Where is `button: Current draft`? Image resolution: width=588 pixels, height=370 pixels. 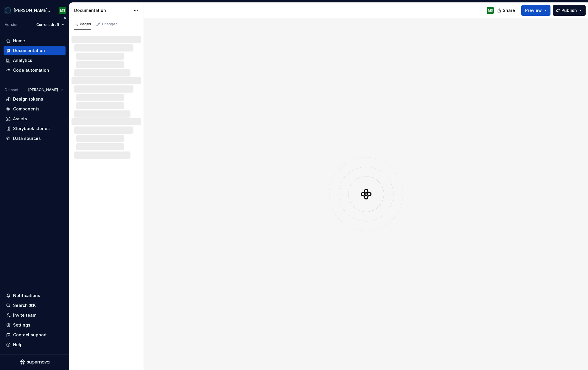 button: Current draft is located at coordinates (50, 25).